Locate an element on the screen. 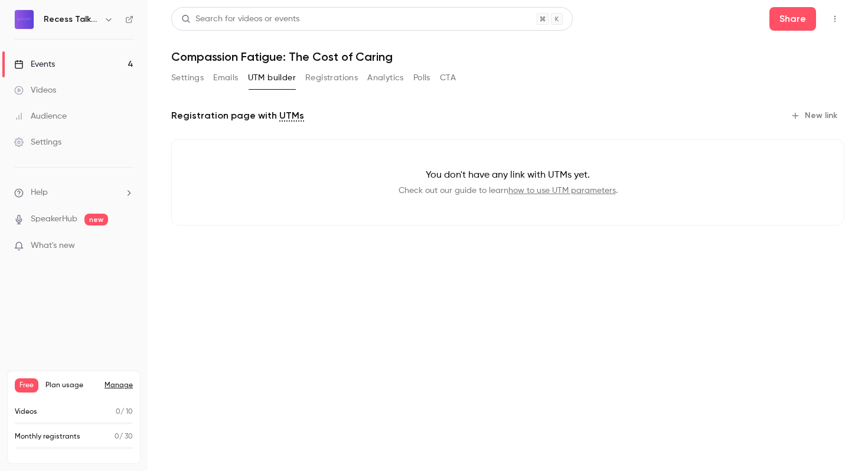 This screenshot has height=471, width=868. a: Manage is located at coordinates (118, 386).